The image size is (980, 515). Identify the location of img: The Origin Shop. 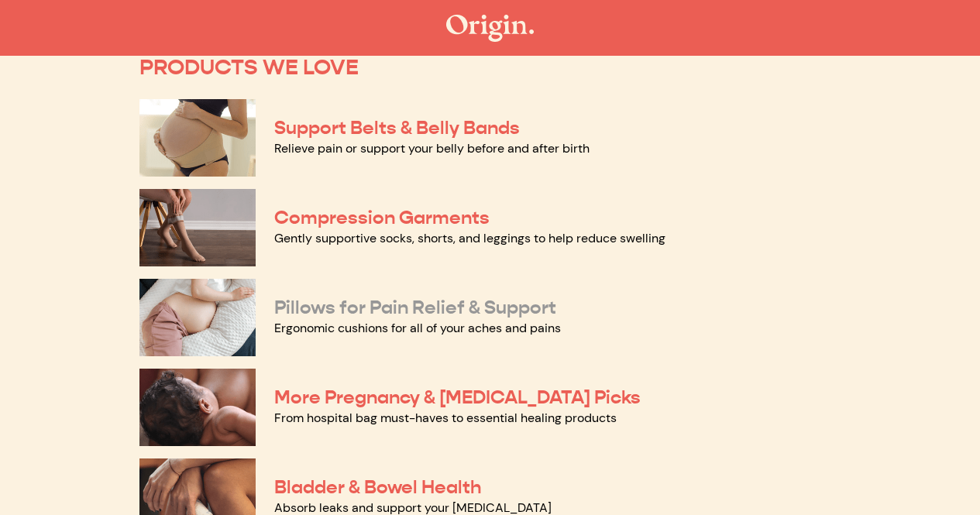
(490, 28).